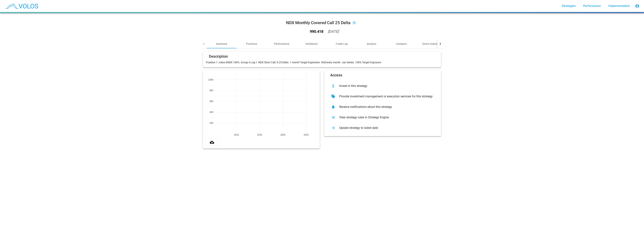  What do you see at coordinates (383, 97) in the screenshot?
I see `button: Provide investment management or execution services for this strategy` at bounding box center [383, 97].